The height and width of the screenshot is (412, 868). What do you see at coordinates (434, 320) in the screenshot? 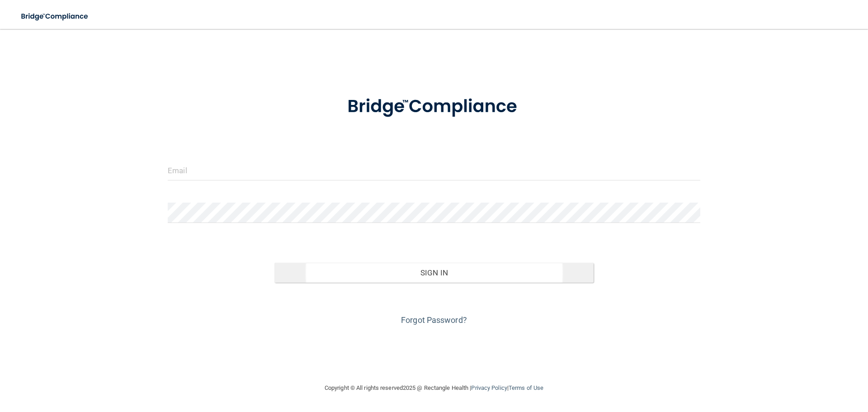
I see `a: Forgot Password?` at bounding box center [434, 320].